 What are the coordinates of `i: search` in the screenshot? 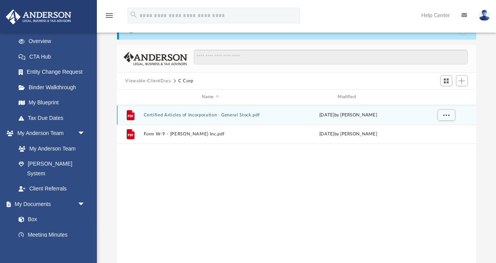 It's located at (134, 15).